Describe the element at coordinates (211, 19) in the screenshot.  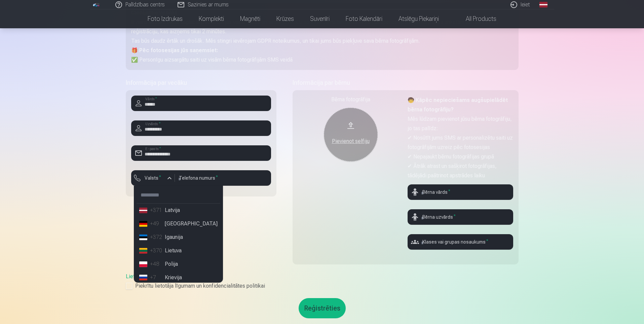
I see `a: Komplekti` at that location.